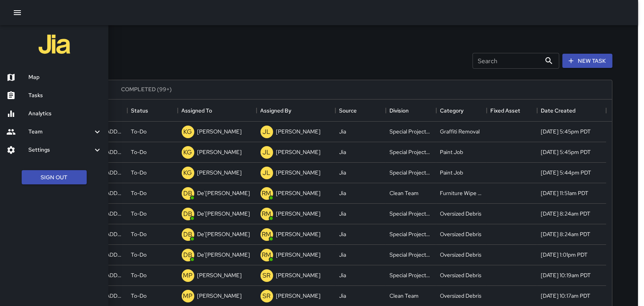  I want to click on h6: Settings, so click(60, 150).